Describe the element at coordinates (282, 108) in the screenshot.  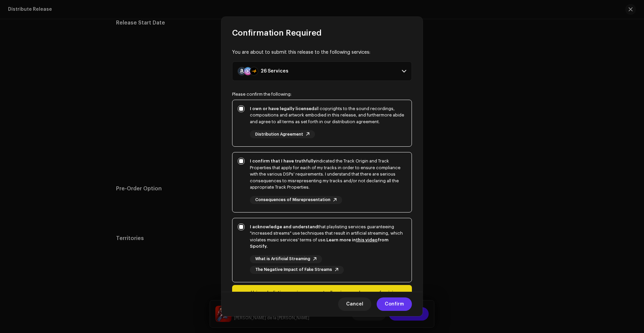
I see `strong: I own or have legally licensed` at that location.